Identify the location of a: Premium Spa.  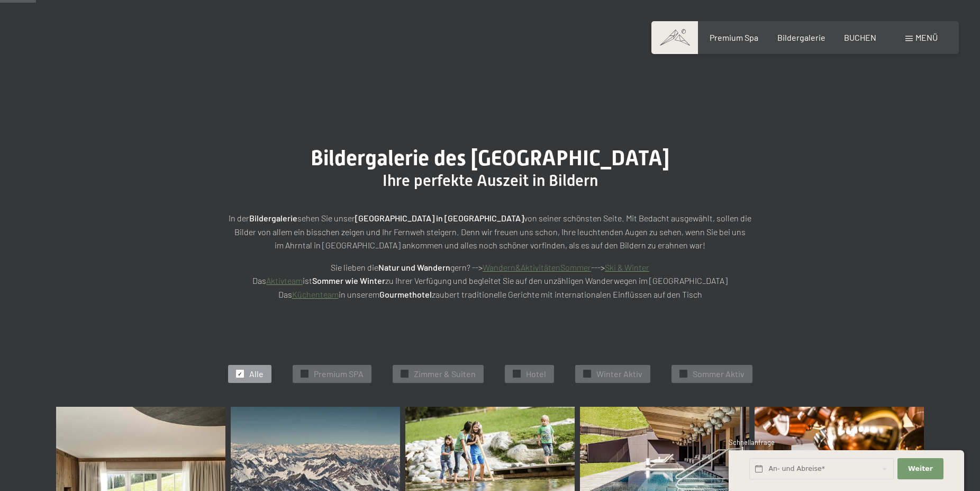
(734, 37).